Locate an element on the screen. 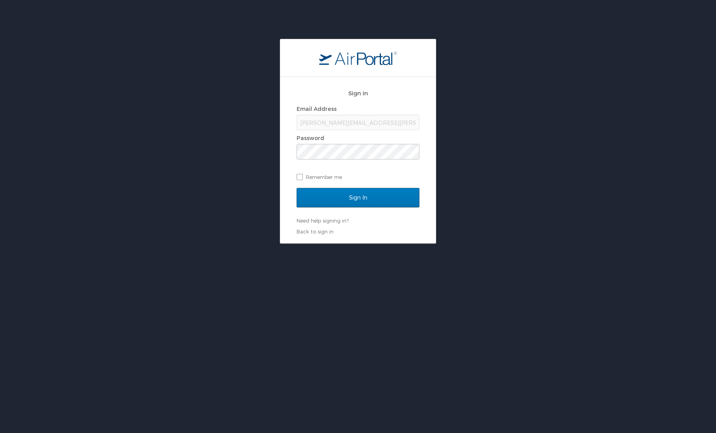 This screenshot has width=716, height=433. label: Email Address is located at coordinates (317, 109).